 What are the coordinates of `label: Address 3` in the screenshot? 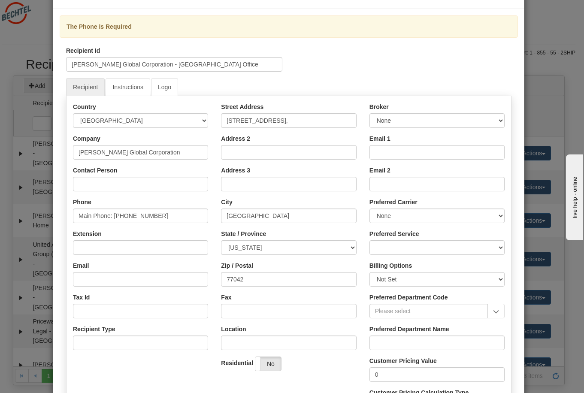 It's located at (235, 170).